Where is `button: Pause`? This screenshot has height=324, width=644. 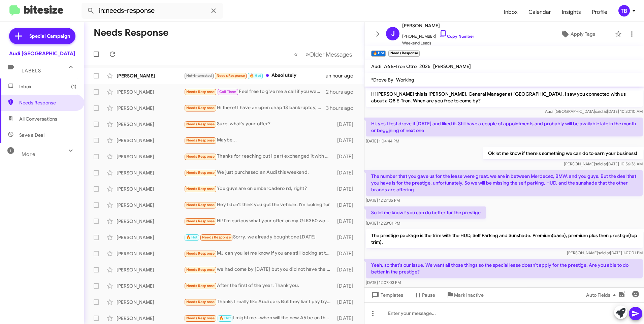 button: Pause is located at coordinates (424, 295).